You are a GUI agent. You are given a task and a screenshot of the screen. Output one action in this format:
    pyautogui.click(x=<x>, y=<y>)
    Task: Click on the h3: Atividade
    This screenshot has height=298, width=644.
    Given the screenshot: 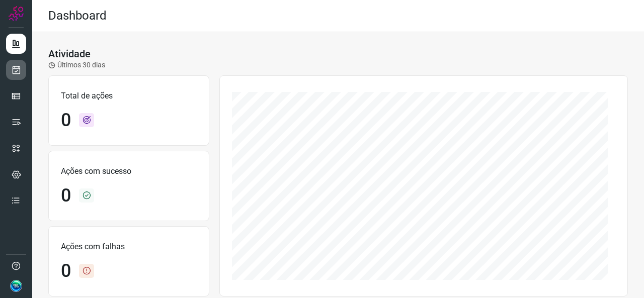 What is the action you would take?
    pyautogui.click(x=70, y=53)
    